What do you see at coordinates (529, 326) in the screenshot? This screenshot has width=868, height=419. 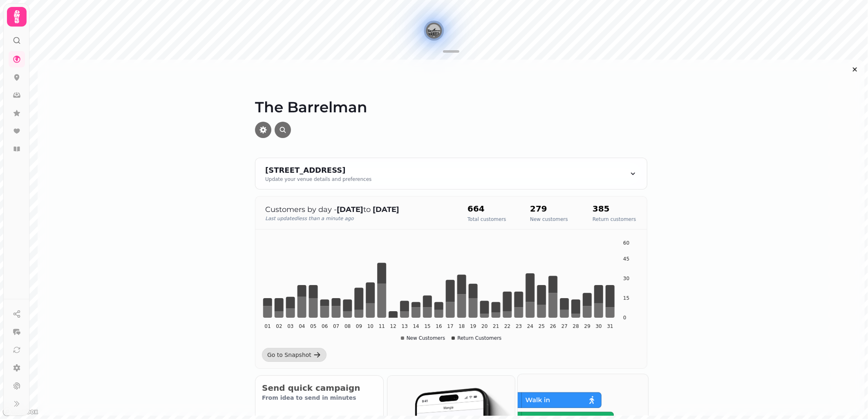 I see `tspan: 24` at bounding box center [529, 326].